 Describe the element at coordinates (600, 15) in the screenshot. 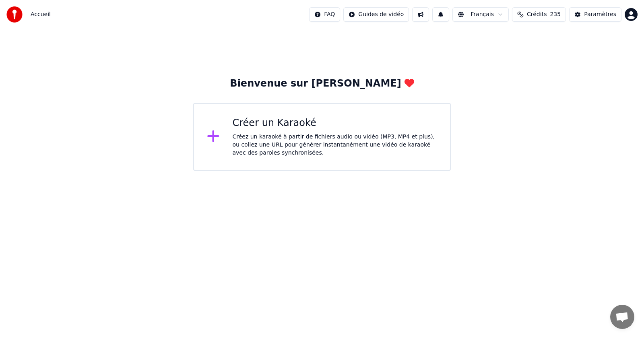

I see `div: Paramètres` at that location.